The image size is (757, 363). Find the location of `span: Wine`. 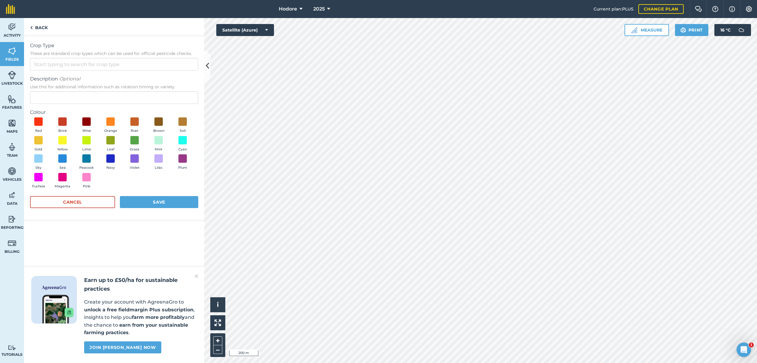

span: Wine is located at coordinates (87, 131).